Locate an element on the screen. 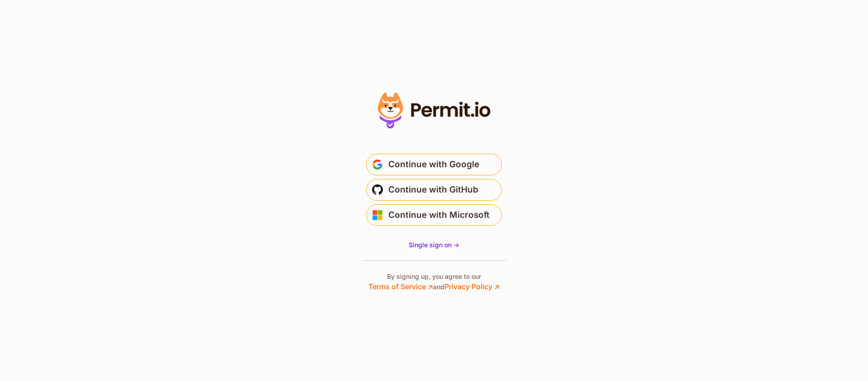  a: Terms of Service ↗ is located at coordinates (400, 286).